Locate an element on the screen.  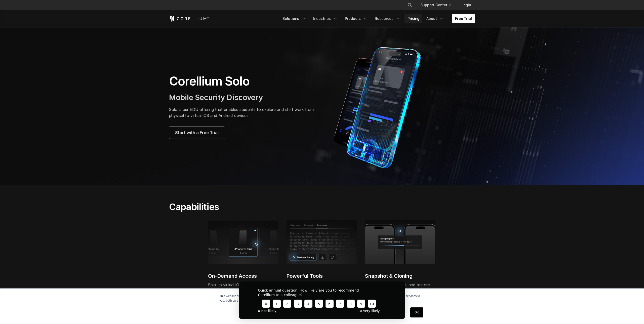
h1: Corellium Solo is located at coordinates (243, 81).